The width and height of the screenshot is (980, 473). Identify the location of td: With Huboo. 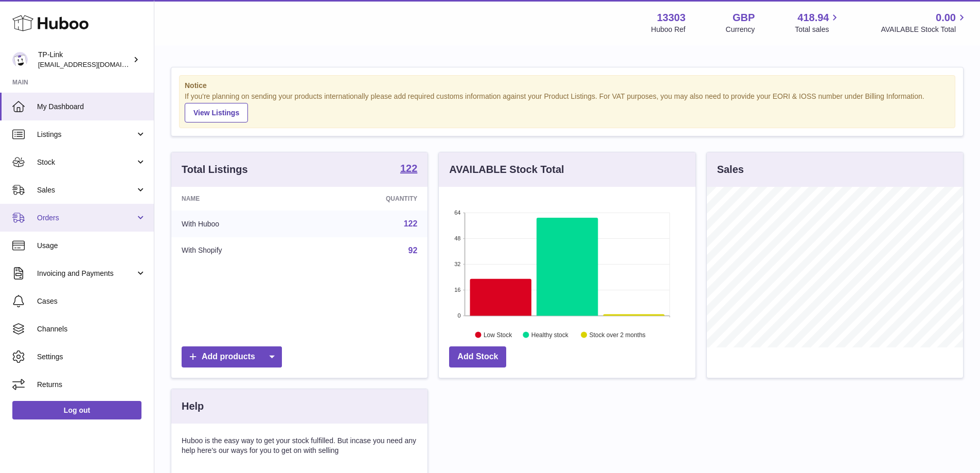
(240, 223).